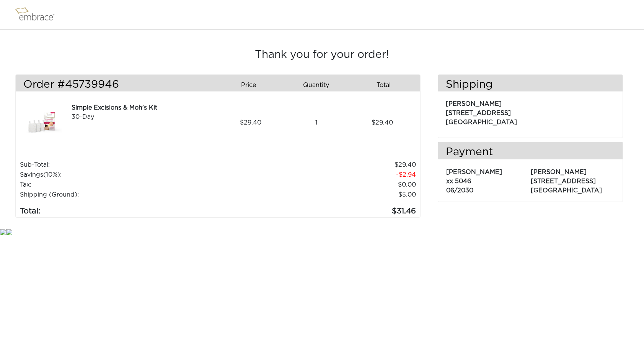 The height and width of the screenshot is (338, 644). I want to click on img: logo.png, so click(38, 14).